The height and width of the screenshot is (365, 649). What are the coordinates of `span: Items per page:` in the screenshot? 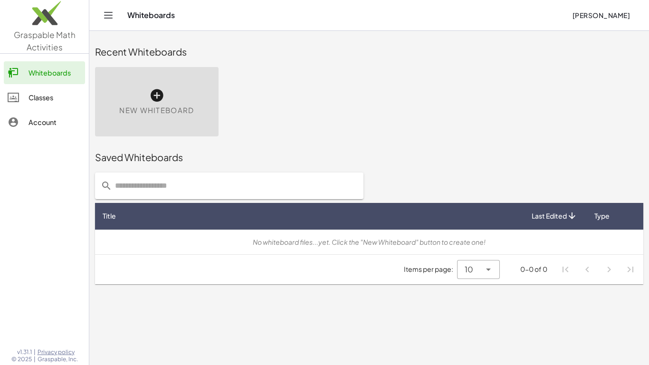 It's located at (430, 269).